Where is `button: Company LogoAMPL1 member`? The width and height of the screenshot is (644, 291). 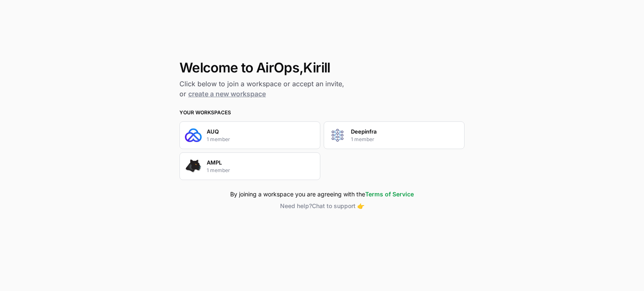 button: Company LogoAMPL1 member is located at coordinates (250, 166).